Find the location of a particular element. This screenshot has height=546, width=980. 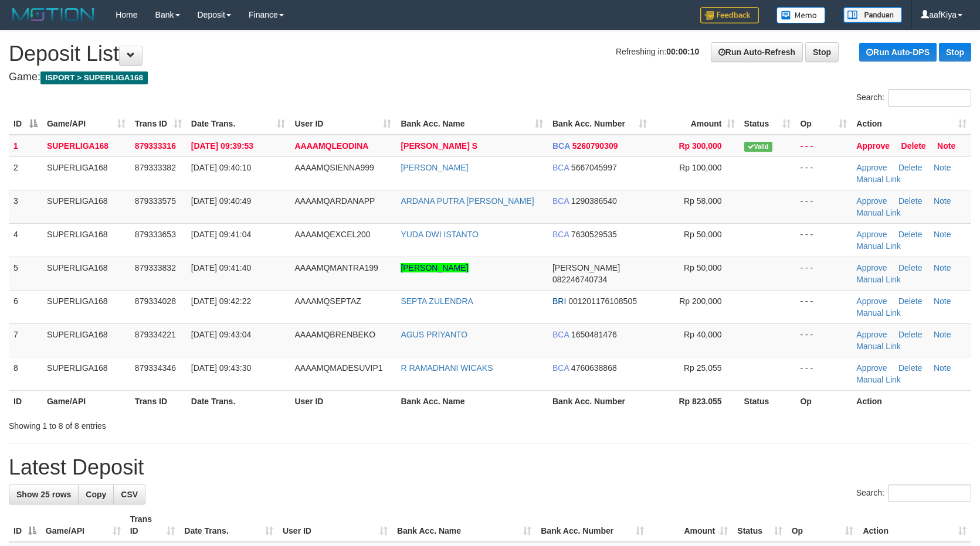

h4: Game: is located at coordinates (489, 77).